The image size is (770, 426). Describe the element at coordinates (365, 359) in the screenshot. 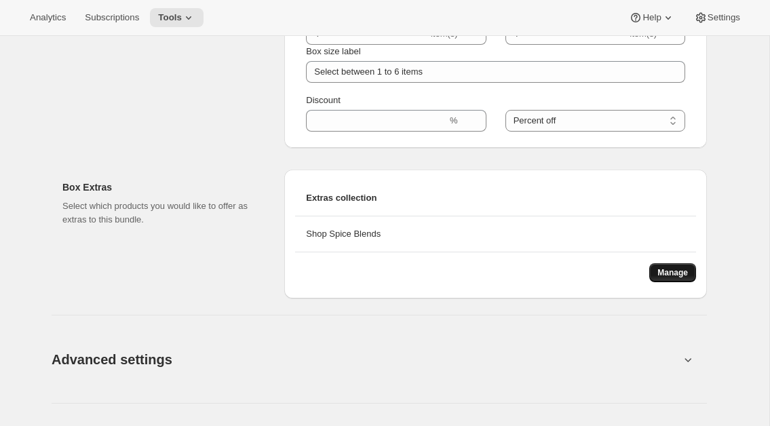

I see `button: Advanced settings` at that location.